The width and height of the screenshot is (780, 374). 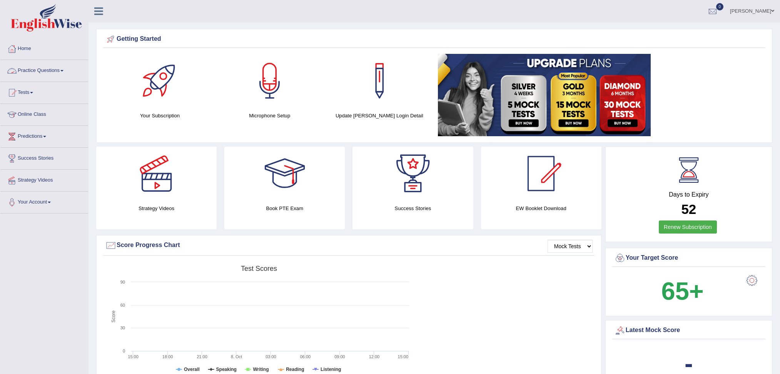 What do you see at coordinates (269, 115) in the screenshot?
I see `h4: Microphone Setup` at bounding box center [269, 115].